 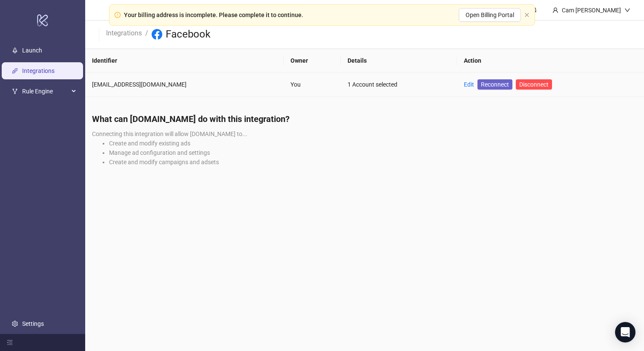 What do you see at coordinates (527, 15) in the screenshot?
I see `button: close` at bounding box center [527, 15].